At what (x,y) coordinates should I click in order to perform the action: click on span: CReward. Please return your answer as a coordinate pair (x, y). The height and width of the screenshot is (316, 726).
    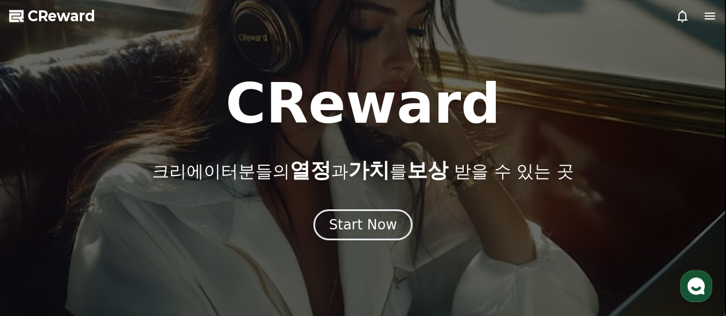
    Looking at the image, I should click on (61, 16).